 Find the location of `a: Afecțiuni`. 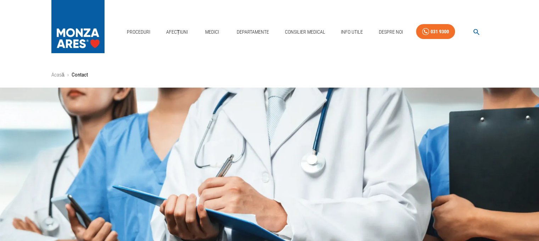

a: Afecțiuni is located at coordinates (177, 32).